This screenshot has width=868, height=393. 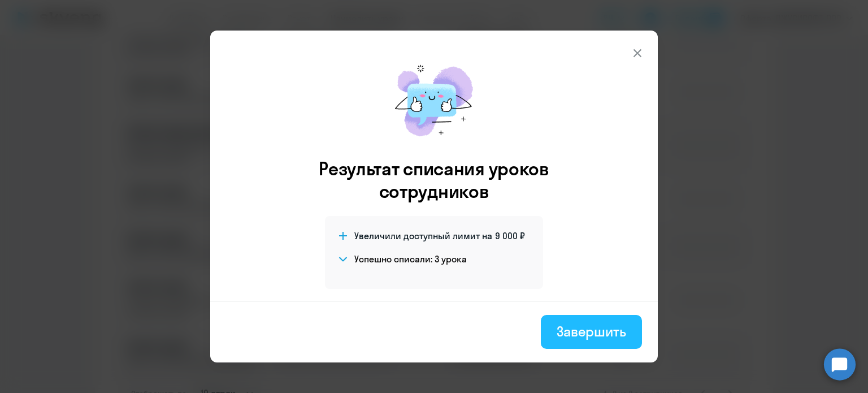 What do you see at coordinates (510, 236) in the screenshot?
I see `span: 9 000 ₽` at bounding box center [510, 236].